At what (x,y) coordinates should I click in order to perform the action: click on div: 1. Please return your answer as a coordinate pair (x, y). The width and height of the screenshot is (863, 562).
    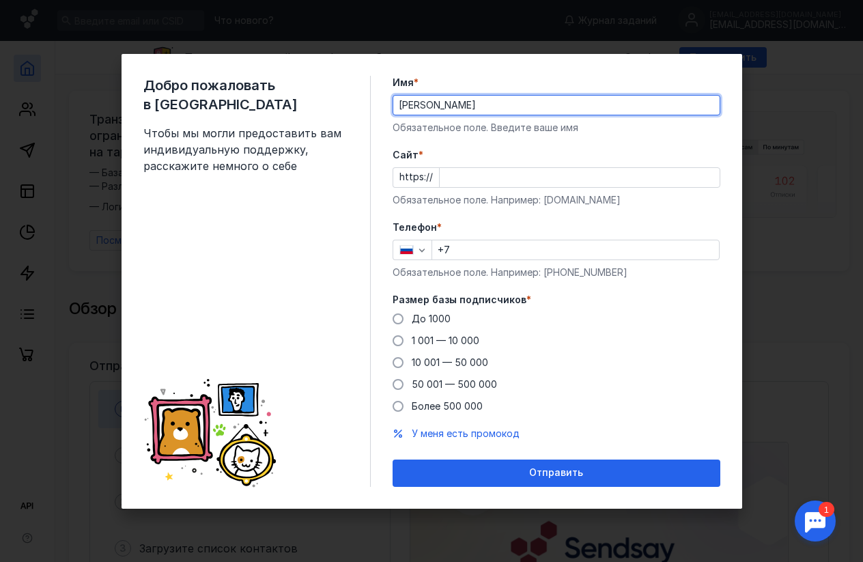
    Looking at the image, I should click on (38, 16).